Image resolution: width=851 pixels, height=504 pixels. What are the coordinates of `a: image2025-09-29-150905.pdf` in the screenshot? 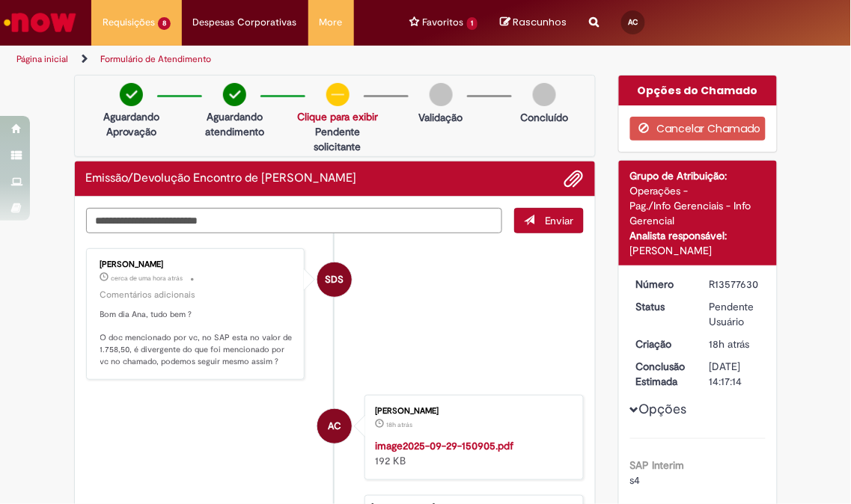 It's located at (444, 446).